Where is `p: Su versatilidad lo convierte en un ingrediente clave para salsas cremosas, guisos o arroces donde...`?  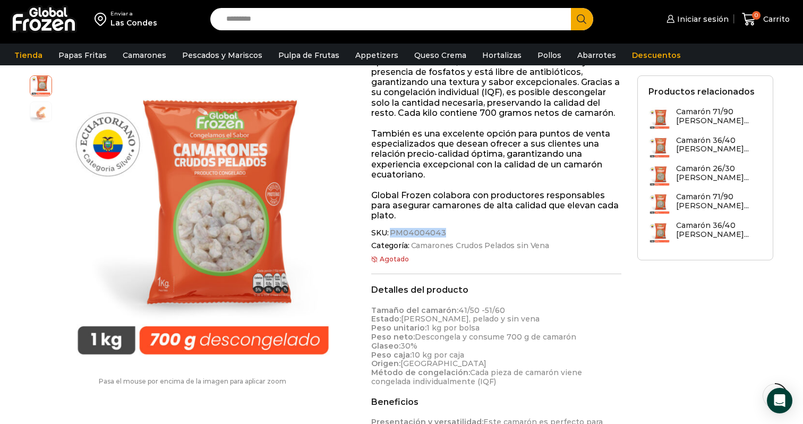
p: Su versatilidad lo convierte en un ingrediente clave para salsas cremosas, guisos o arroces donde... is located at coordinates (496, 72).